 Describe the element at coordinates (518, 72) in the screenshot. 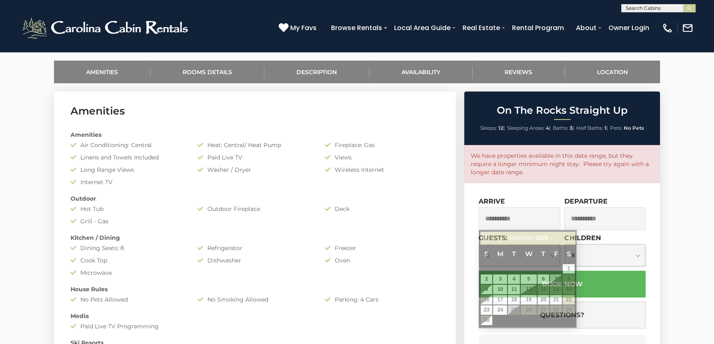

I see `a: Reviews` at that location.